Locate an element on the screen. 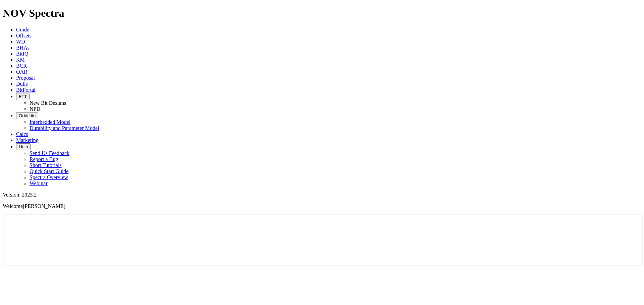  span: Calcs is located at coordinates (22, 134).